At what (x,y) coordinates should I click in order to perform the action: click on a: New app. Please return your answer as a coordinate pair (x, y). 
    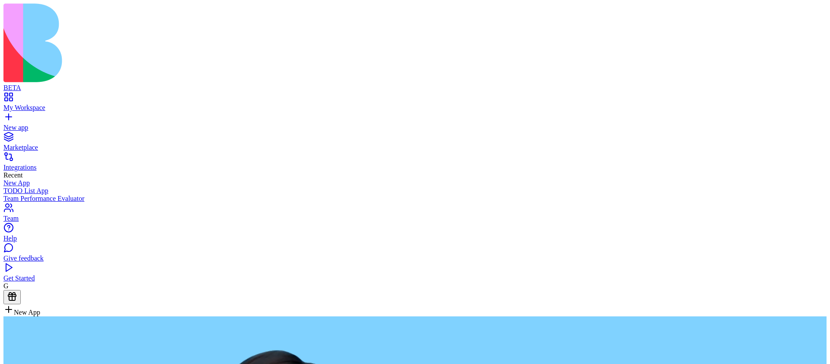
    Looking at the image, I should click on (415, 124).